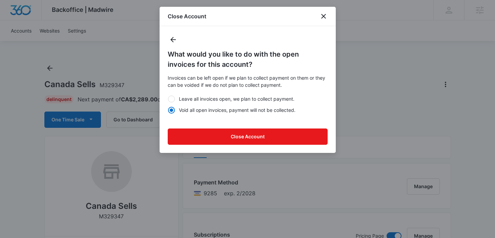 The image size is (495, 238). I want to click on label: Leave all invoices open, we plan to collect payment., so click(248, 99).